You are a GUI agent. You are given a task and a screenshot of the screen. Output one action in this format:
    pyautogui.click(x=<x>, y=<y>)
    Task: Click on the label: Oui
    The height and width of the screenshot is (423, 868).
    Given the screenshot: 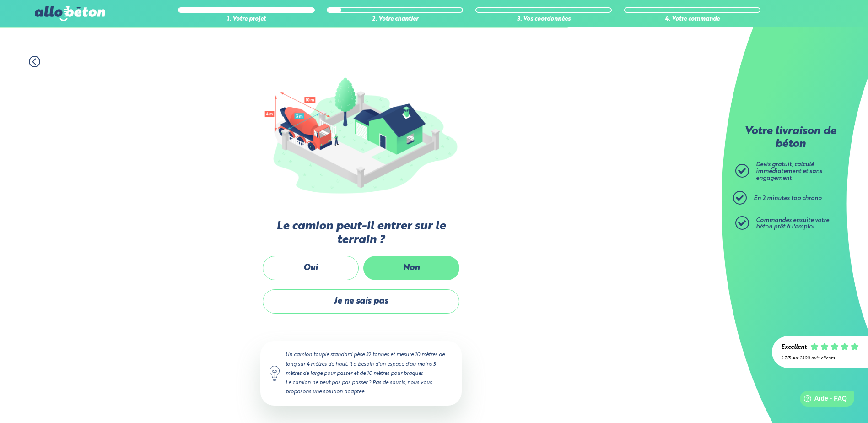 What is the action you would take?
    pyautogui.click(x=310, y=268)
    